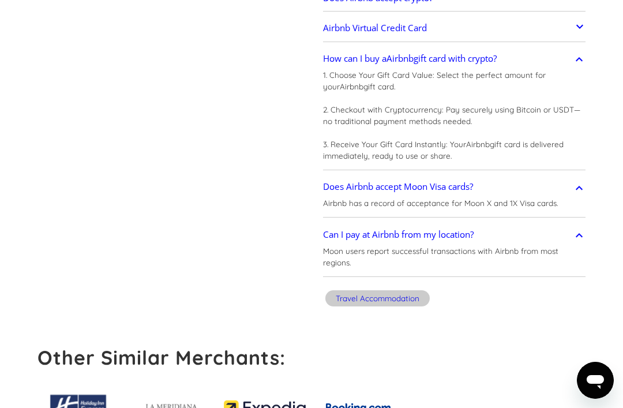 Image resolution: width=623 pixels, height=408 pixels. I want to click on a: Does Airbnb accept Moon Visa cards?, so click(454, 186).